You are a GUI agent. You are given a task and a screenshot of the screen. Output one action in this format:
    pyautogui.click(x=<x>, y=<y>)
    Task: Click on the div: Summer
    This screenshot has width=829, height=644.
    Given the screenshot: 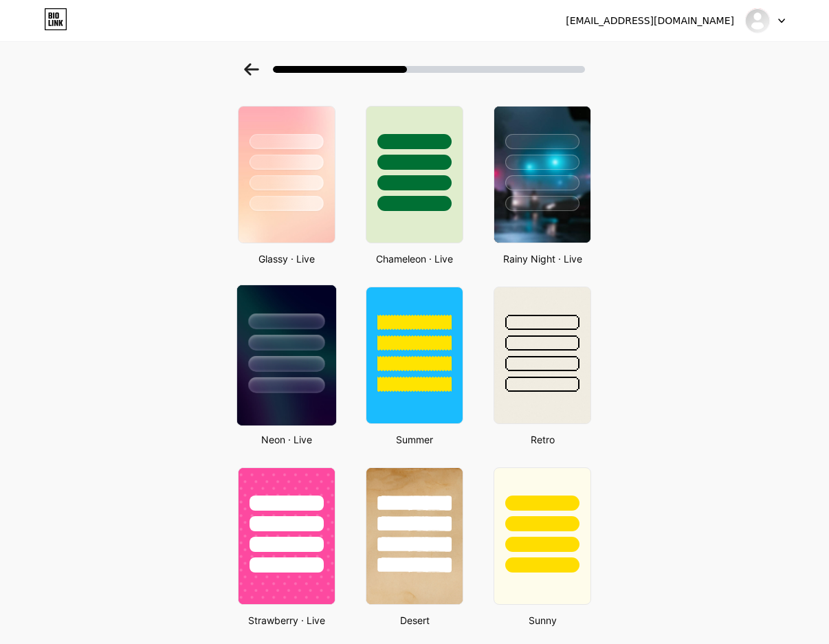 What is the action you would take?
    pyautogui.click(x=414, y=439)
    